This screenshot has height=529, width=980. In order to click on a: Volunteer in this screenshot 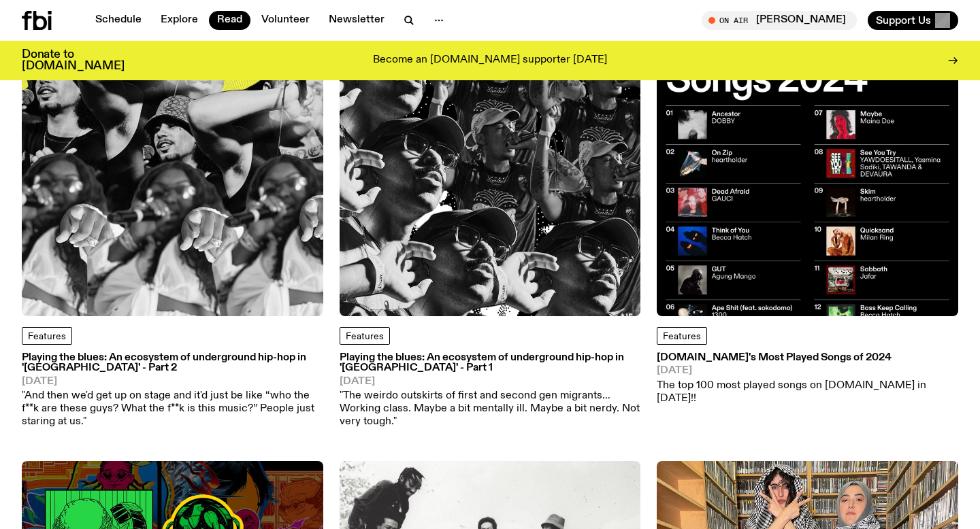, I will do `click(285, 20)`.